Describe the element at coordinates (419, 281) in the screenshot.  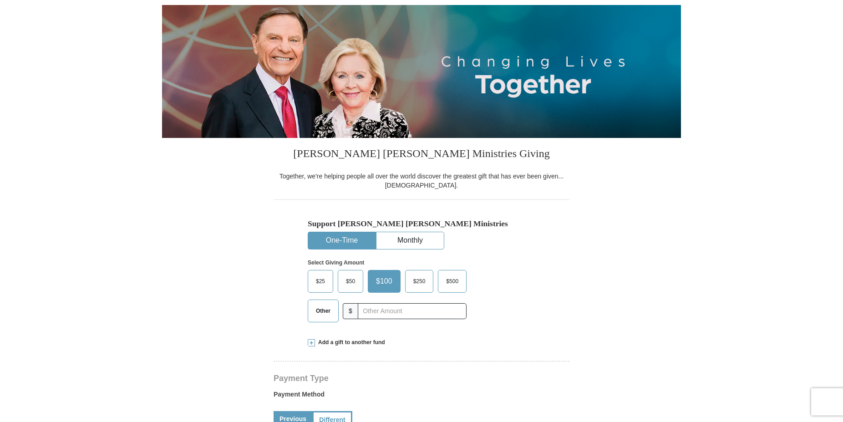
I see `span: $250` at that location.